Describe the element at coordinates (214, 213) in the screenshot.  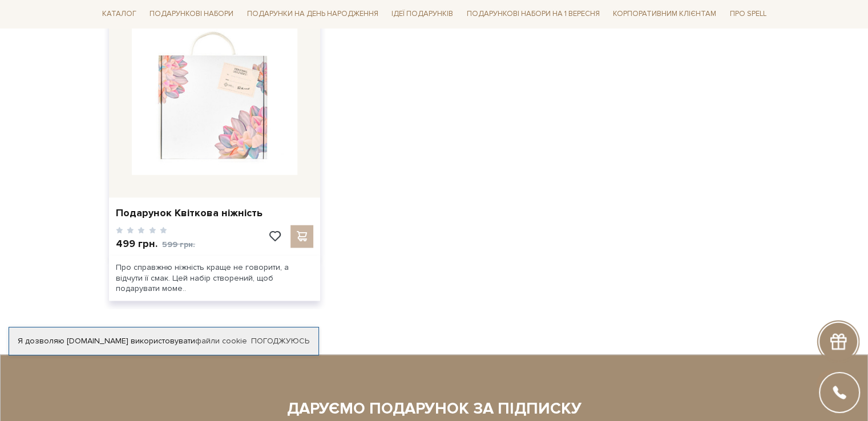
I see `a: Подарунок Квіткова ніжність` at that location.